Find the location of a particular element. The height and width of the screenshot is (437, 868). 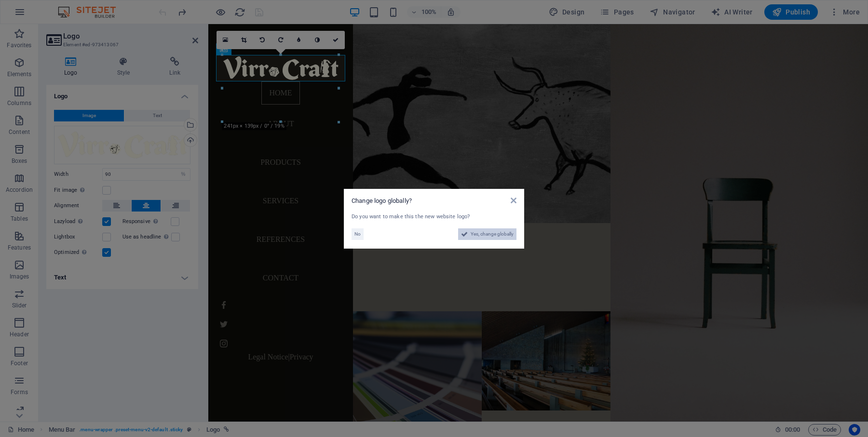

div: Do you want to make this the new website logo? is located at coordinates (434, 217).